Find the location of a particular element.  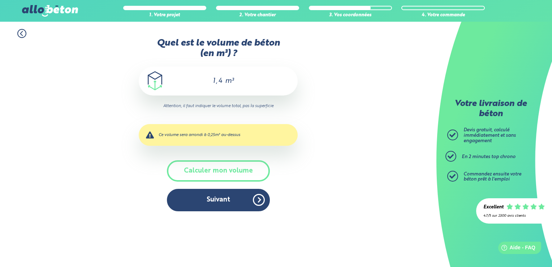

div: 1. Votre projet is located at coordinates (165, 15).